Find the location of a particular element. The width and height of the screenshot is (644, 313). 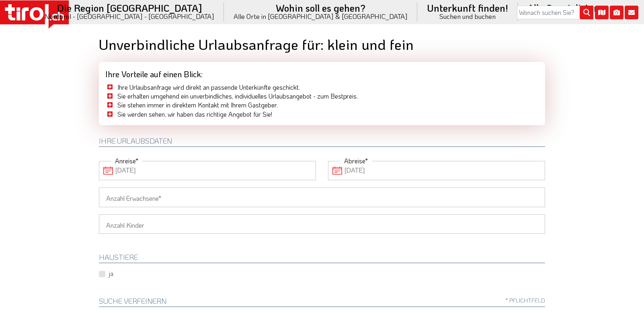

i: Fotogalerie is located at coordinates (617, 13).